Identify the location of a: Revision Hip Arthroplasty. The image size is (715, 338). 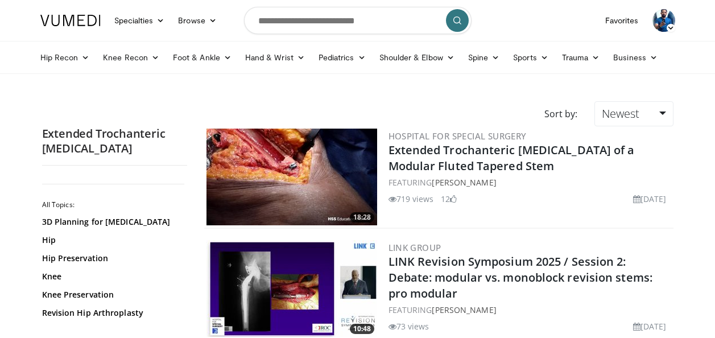
(112, 313).